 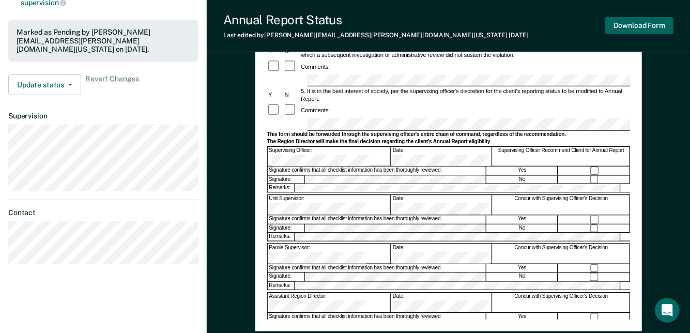 I want to click on dt: Supervision, so click(x=103, y=116).